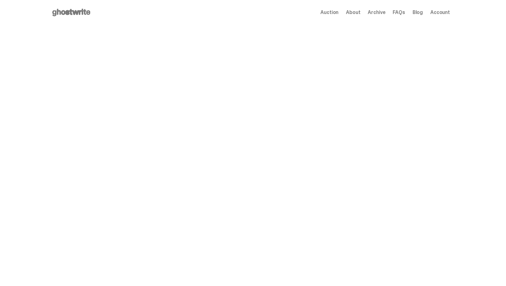  What do you see at coordinates (398, 12) in the screenshot?
I see `a: FAQs` at bounding box center [398, 12].